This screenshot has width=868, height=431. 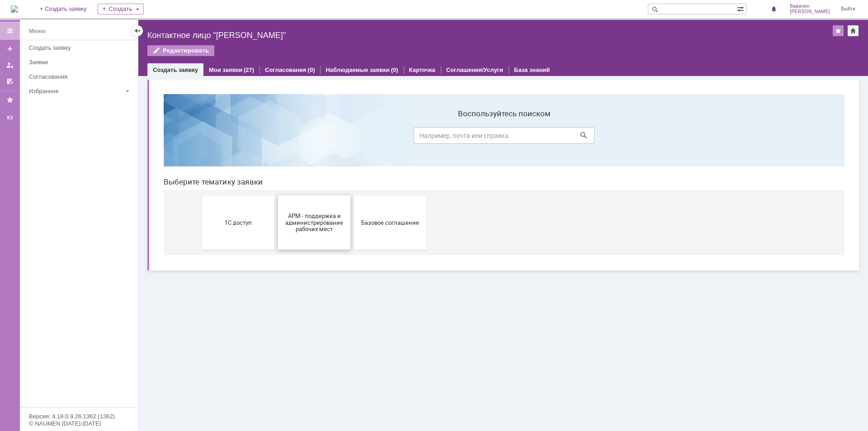 What do you see at coordinates (10, 82) in the screenshot?
I see `a: Мои согласования` at bounding box center [10, 82].